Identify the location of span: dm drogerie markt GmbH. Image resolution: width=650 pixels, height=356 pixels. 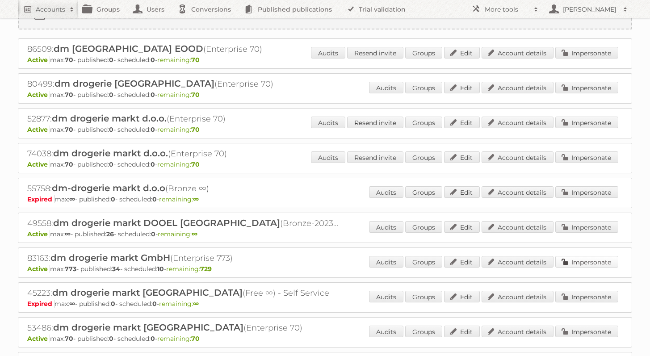
(110, 258).